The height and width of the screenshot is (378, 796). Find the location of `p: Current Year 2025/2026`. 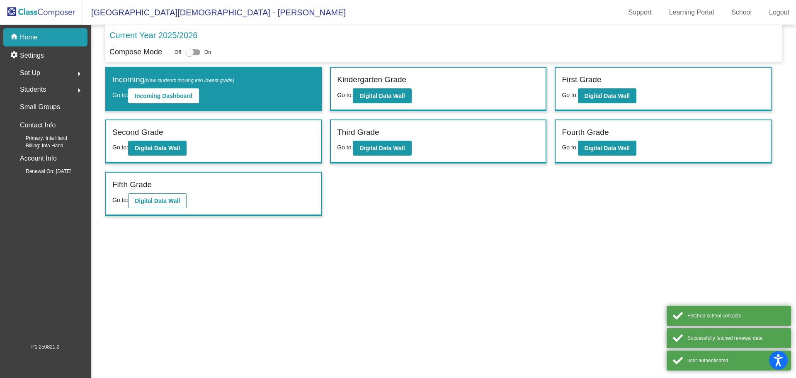

p: Current Year 2025/2026 is located at coordinates (153, 35).